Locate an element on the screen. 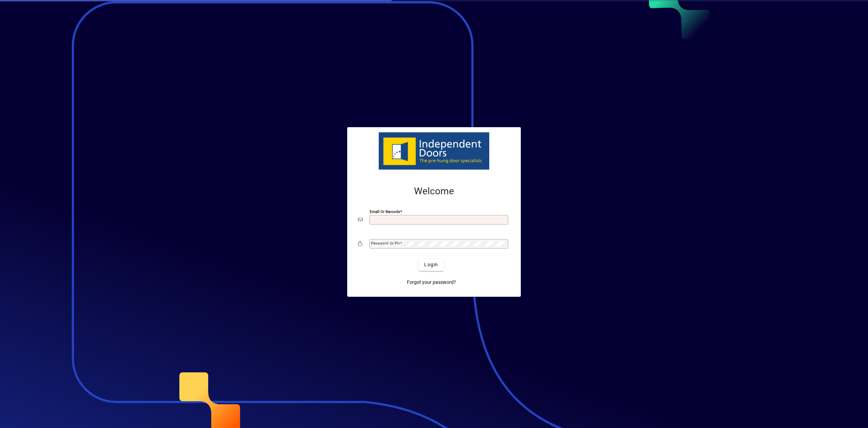  mat-label: Password or Pin is located at coordinates (385, 243).